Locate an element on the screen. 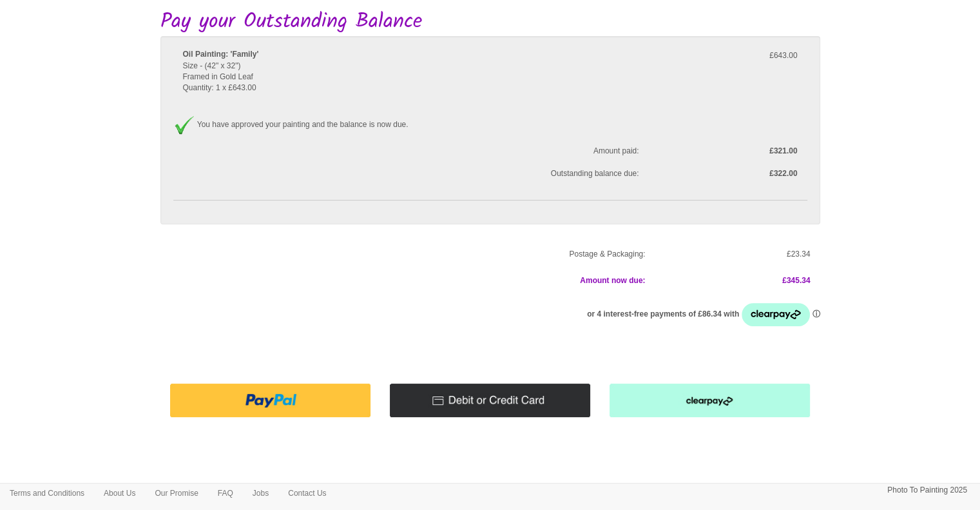 Image resolution: width=980 pixels, height=510 pixels. img: Pay with clearpay is located at coordinates (710, 400).